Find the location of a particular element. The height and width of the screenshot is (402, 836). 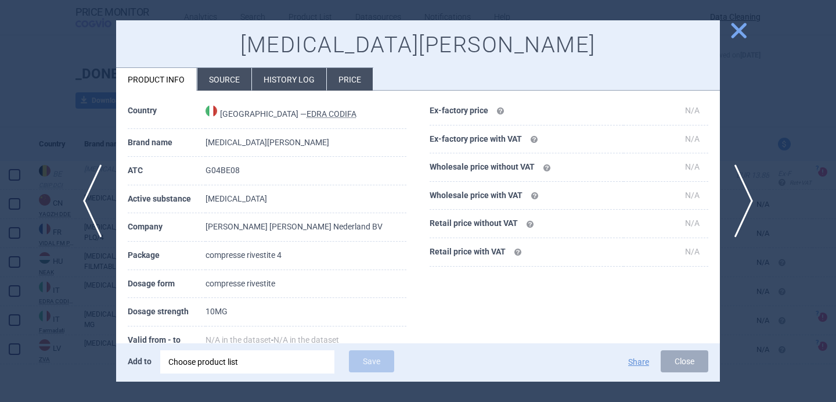

td: G04BE08 is located at coordinates (306, 171).